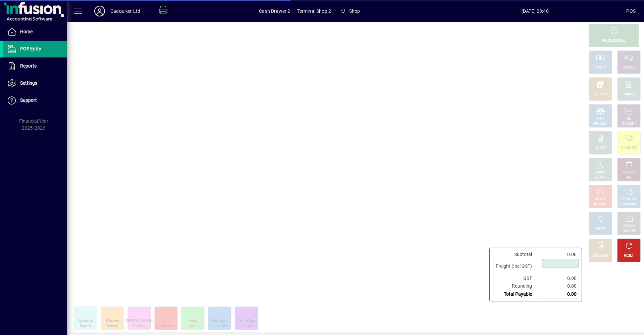 The height and width of the screenshot is (335, 644). Describe the element at coordinates (629, 123) in the screenshot. I see `div: ACCOUNT` at that location.